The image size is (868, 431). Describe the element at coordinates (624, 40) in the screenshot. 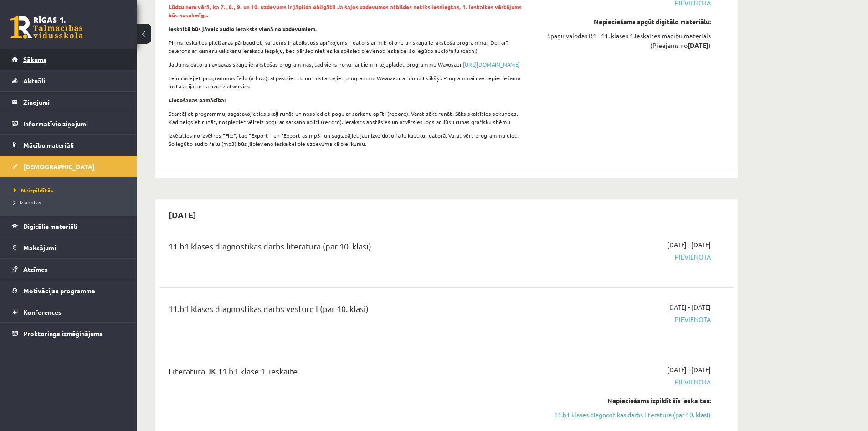

I see `div: Spāņu valodas B1 - 11. klases 1.ieskaites mācību materiāls (Pieejams no )` at that location.